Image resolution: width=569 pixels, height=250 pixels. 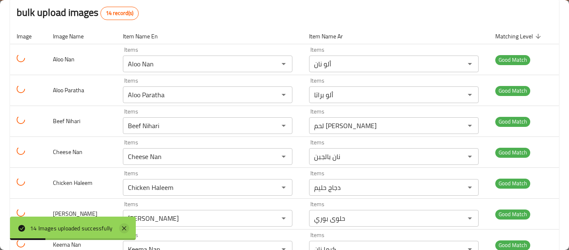 What do you see at coordinates (68, 90) in the screenshot?
I see `span: Aloo Paratha` at bounding box center [68, 90].